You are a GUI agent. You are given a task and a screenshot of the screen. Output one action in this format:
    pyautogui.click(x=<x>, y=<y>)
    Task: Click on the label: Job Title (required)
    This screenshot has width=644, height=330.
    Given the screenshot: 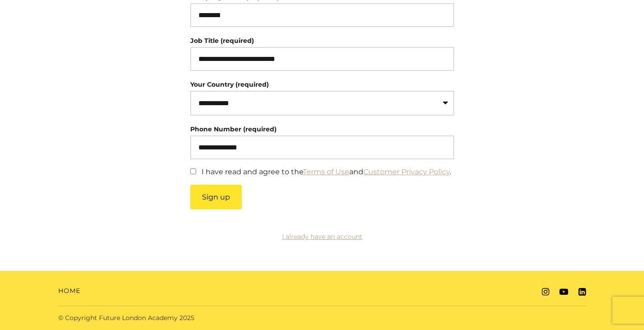 What is the action you would take?
    pyautogui.click(x=222, y=41)
    